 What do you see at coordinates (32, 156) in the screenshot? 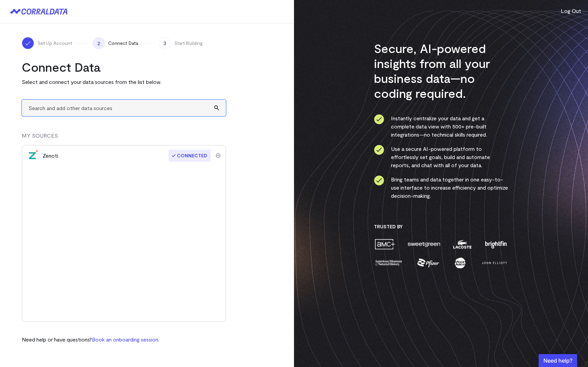
I see `img: zenoti-2086f9c1.png` at bounding box center [32, 156].